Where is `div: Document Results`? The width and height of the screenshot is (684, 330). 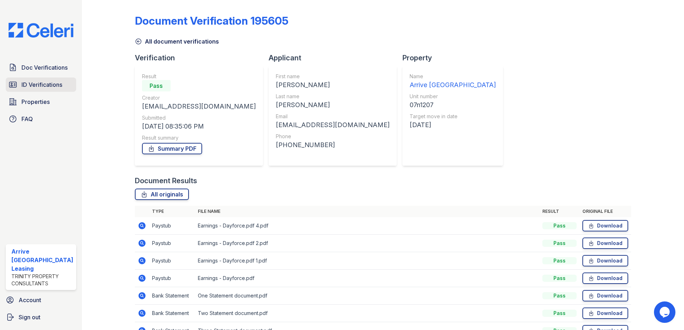 div: Document Results is located at coordinates (166, 181).